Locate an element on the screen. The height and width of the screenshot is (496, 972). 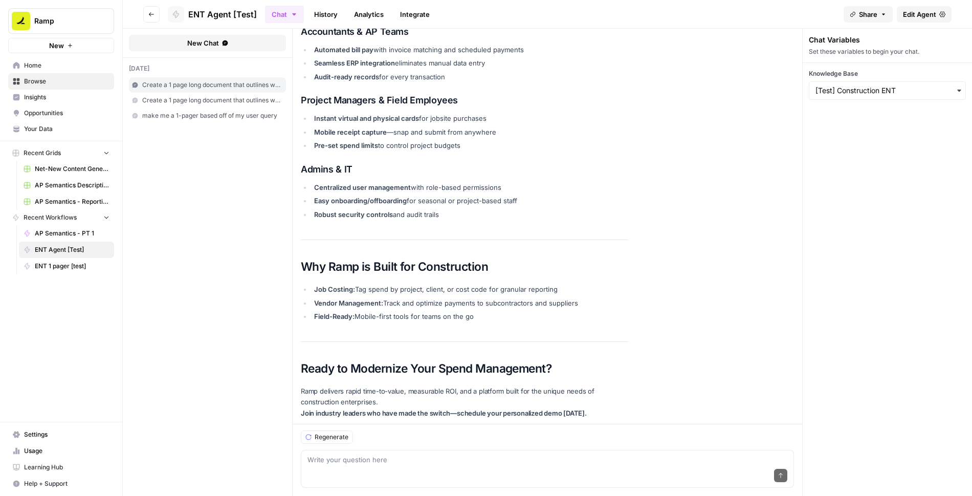
button: New is located at coordinates (61, 46).